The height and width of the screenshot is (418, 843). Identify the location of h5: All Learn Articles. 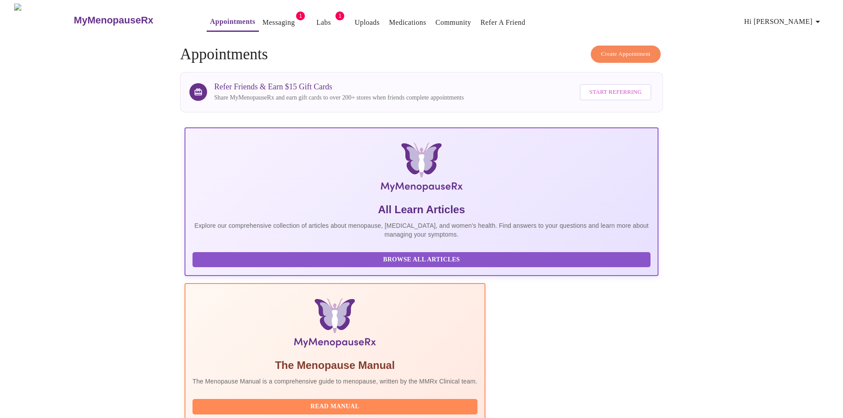
(421, 210).